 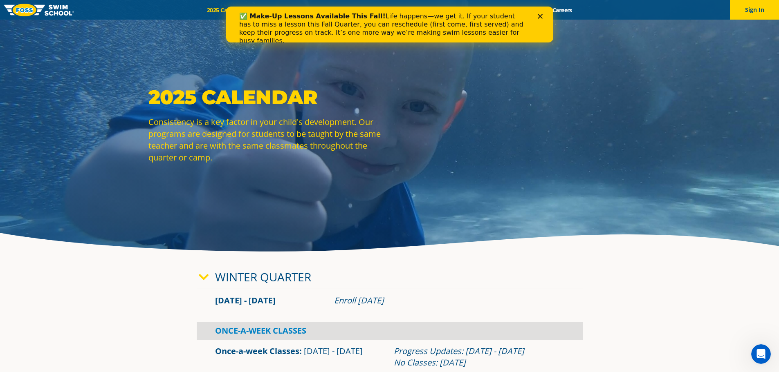 I want to click on a: 2025 Calendar, so click(x=225, y=10).